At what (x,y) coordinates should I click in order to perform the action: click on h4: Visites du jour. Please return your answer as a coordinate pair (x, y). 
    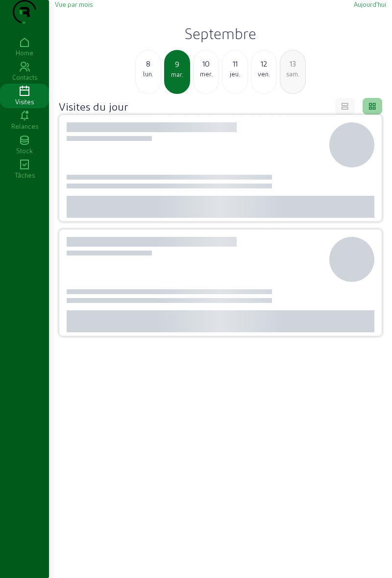
    Looking at the image, I should click on (93, 106).